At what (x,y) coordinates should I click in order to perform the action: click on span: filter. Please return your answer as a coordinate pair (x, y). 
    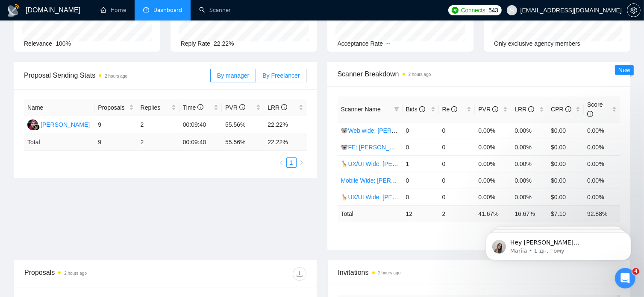
    Looking at the image, I should click on (396, 109).